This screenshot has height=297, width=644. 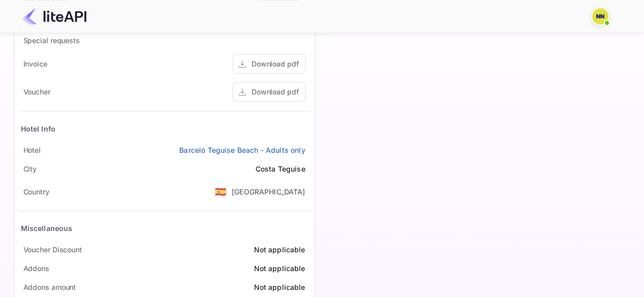 I want to click on img: LiteAPI Logo, so click(x=54, y=16).